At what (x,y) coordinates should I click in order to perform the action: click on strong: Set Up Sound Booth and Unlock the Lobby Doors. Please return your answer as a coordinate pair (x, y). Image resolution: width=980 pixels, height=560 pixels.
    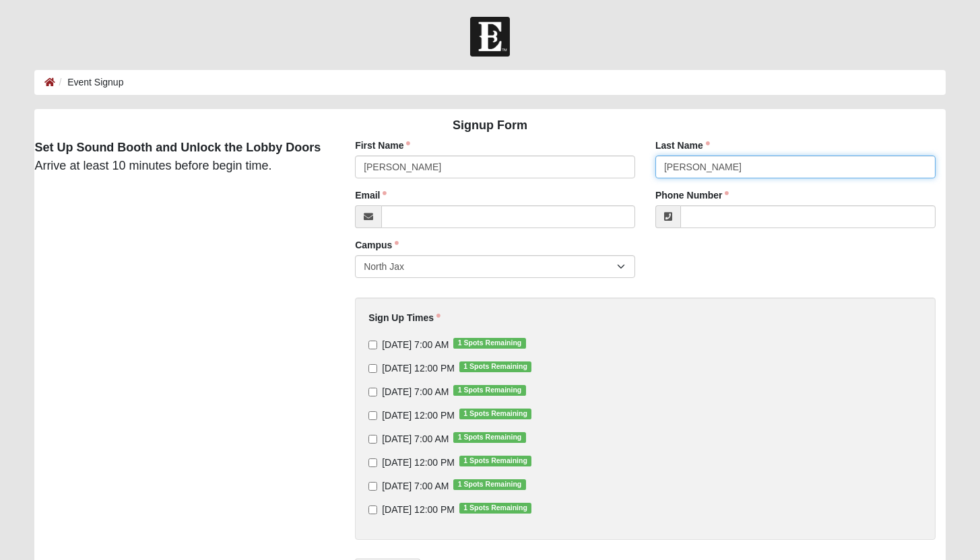
    Looking at the image, I should click on (177, 148).